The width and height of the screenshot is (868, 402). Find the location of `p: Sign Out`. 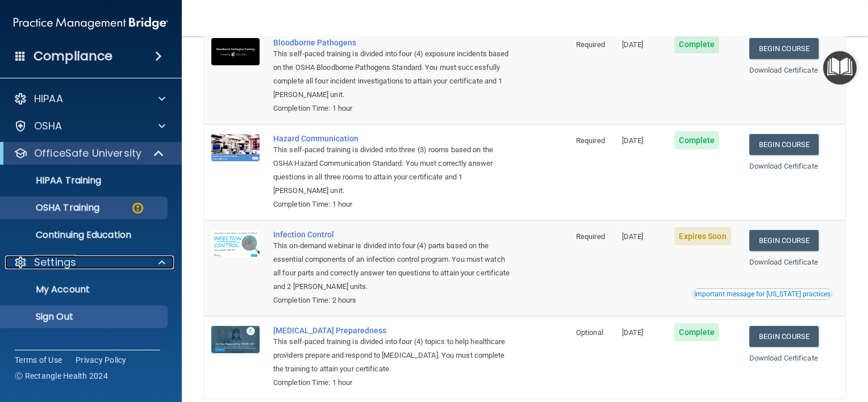

p: Sign Out is located at coordinates (85, 317).